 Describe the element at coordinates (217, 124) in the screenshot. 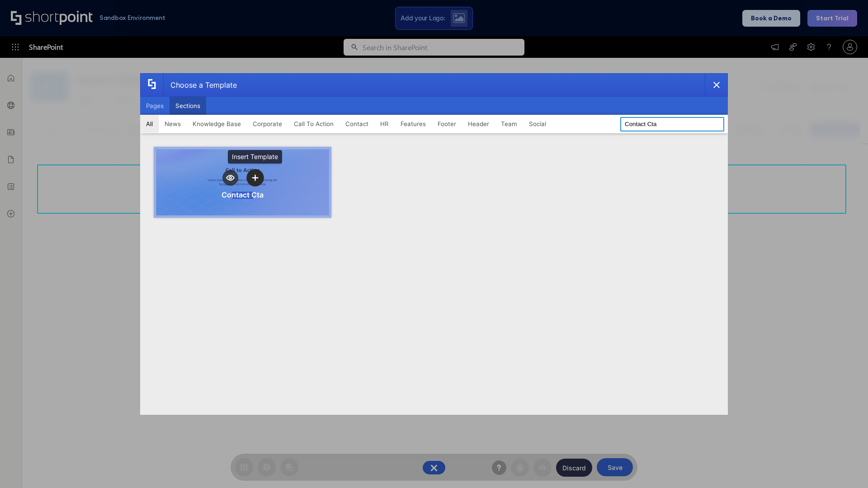

I see `button: Knowledge Base` at that location.